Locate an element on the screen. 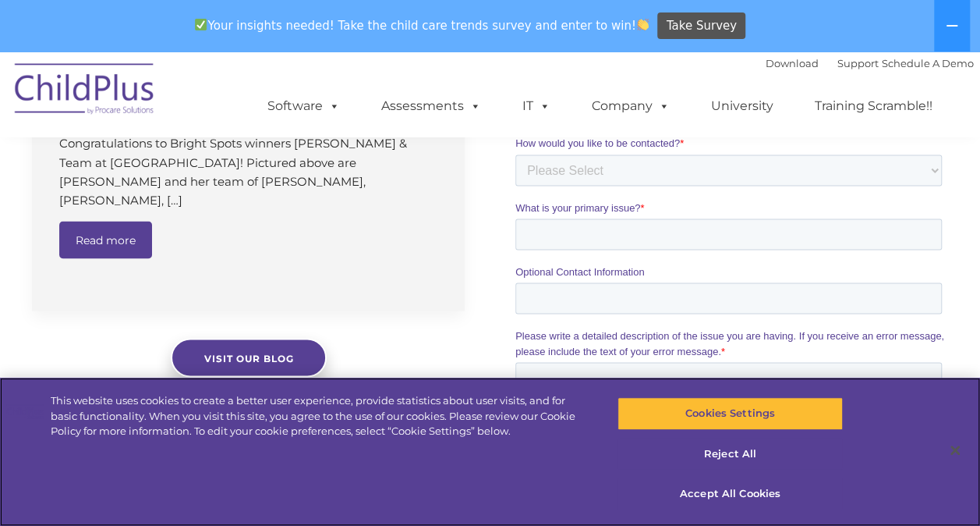 This screenshot has height=526, width=980. a: Download is located at coordinates (792, 63).